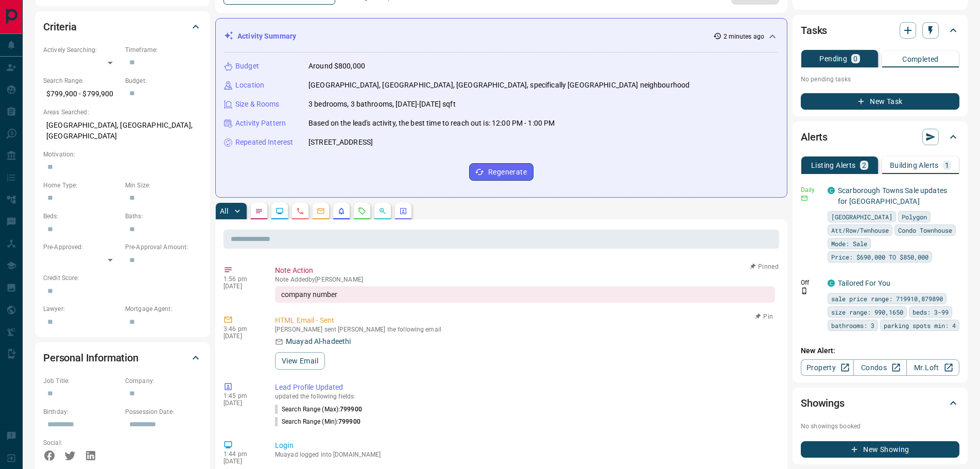 This screenshot has height=469, width=980. What do you see at coordinates (163, 50) in the screenshot?
I see `p: Timeframe:` at bounding box center [163, 50].